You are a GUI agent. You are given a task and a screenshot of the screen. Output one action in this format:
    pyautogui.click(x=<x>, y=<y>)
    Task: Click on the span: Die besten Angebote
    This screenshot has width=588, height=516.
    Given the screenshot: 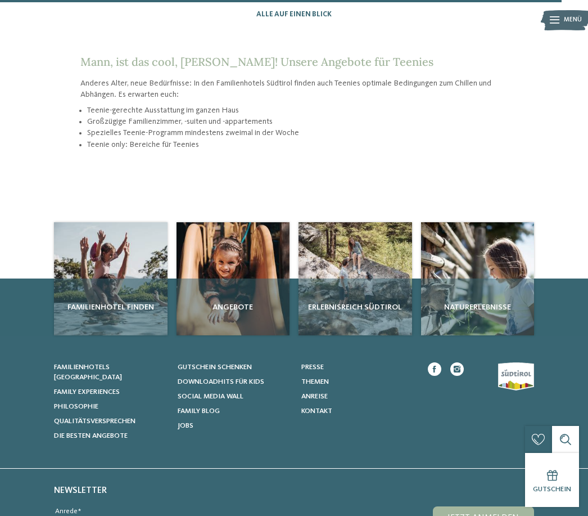 What is the action you would take?
    pyautogui.click(x=91, y=435)
    